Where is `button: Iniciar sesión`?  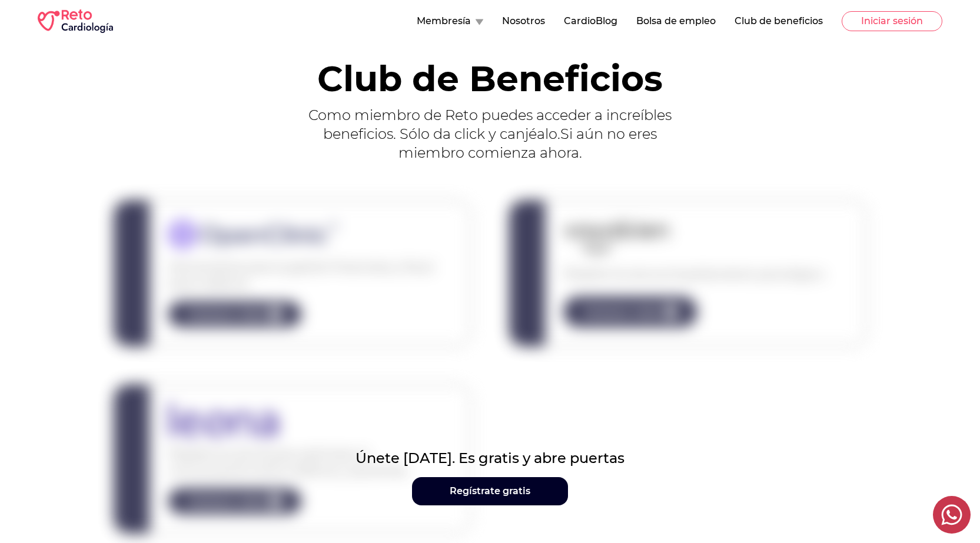 button: Iniciar sesión is located at coordinates (891, 21).